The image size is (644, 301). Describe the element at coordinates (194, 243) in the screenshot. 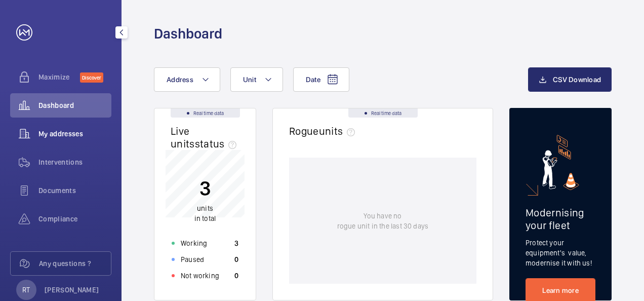

I see `p: Working` at that location.